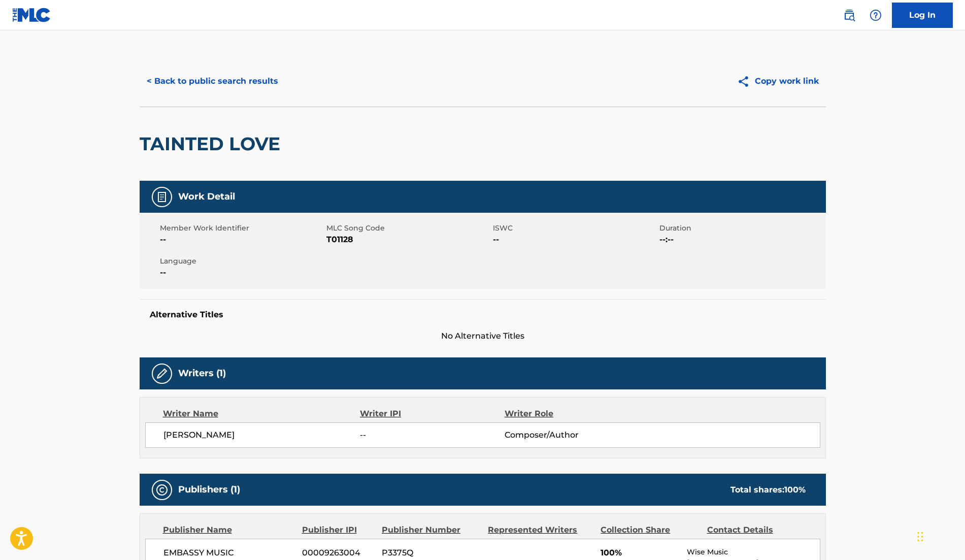  I want to click on h5: Work Detail, so click(207, 196).